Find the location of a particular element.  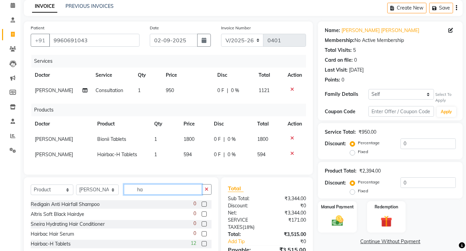

div: Service Total: is located at coordinates (340, 132).